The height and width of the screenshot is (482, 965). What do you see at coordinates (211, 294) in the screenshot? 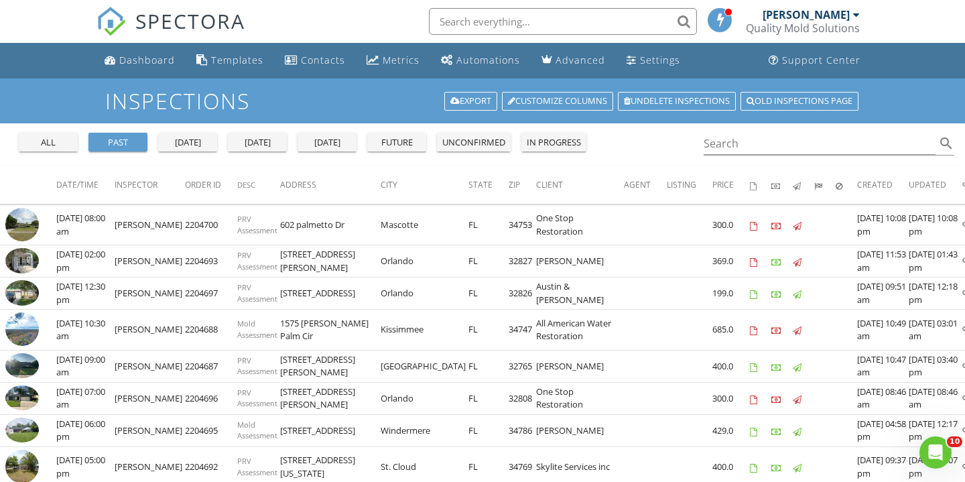
I see `td: 2204697` at bounding box center [211, 294].